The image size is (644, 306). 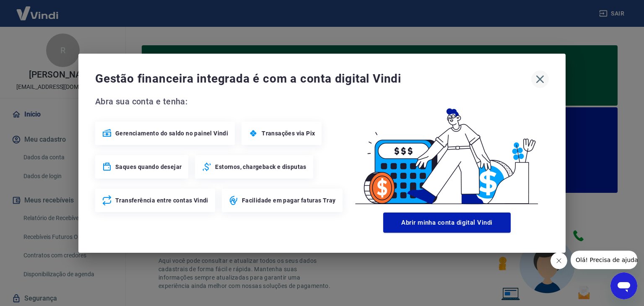 I want to click on img: Good Billing, so click(x=447, y=152).